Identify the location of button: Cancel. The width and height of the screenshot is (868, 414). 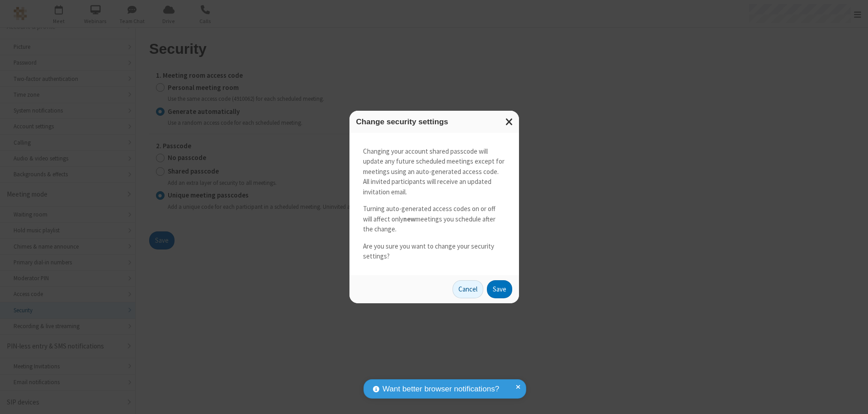
(468, 289).